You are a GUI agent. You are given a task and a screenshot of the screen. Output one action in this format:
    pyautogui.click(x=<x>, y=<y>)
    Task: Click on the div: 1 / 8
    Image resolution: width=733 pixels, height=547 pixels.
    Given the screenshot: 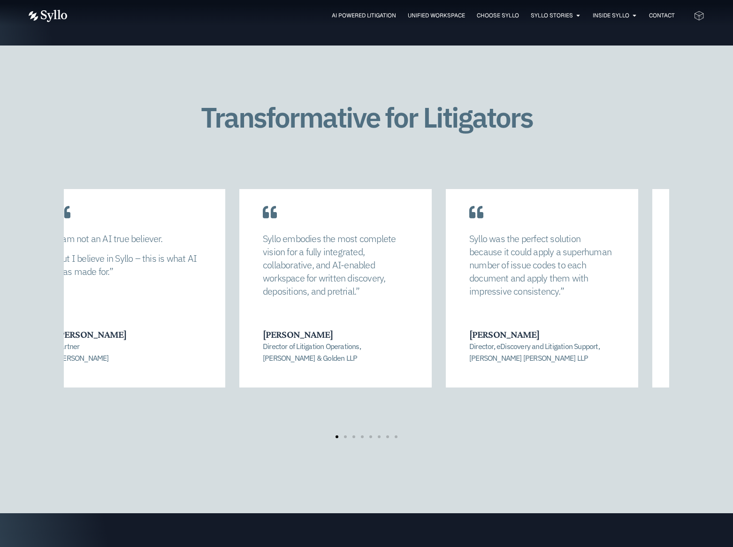 What is the action you would take?
    pyautogui.click(x=129, y=301)
    